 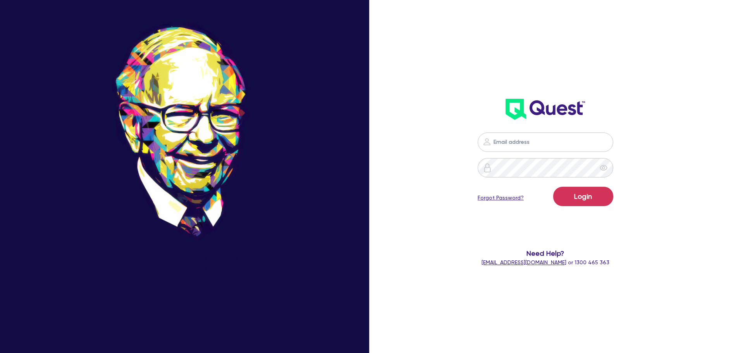 What do you see at coordinates (546, 142) in the screenshot?
I see `input: Email address` at bounding box center [546, 142].